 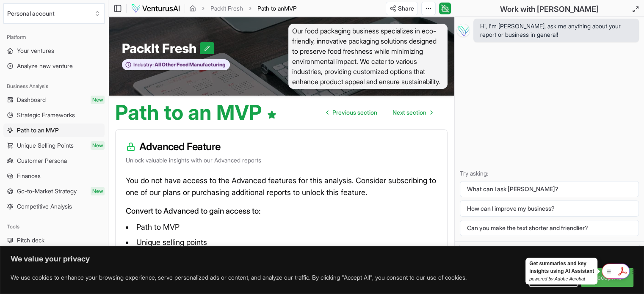 I want to click on a: Customer Persona, so click(x=54, y=161).